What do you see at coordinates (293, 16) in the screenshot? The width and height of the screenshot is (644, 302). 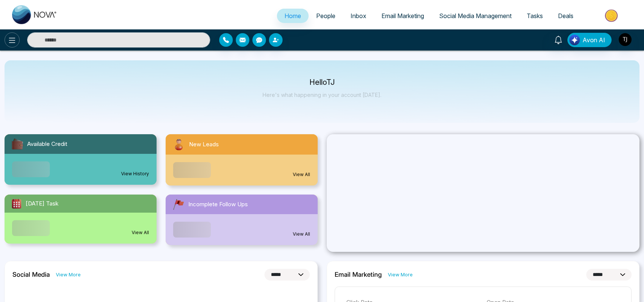 I see `a: Home` at bounding box center [293, 16].